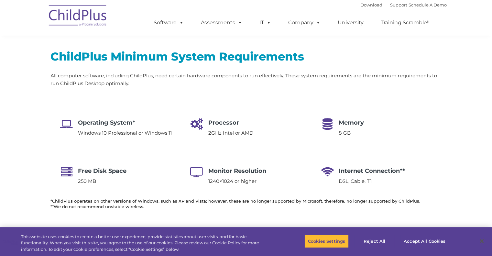 This screenshot has height=256, width=492. Describe the element at coordinates (232, 181) in the screenshot. I see `span: 1240×1024 or higher` at that location.